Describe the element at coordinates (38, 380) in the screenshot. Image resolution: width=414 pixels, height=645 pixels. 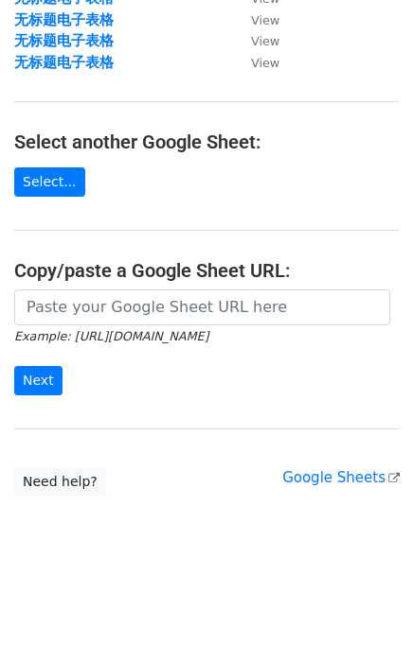
I see `input: Next` at that location.